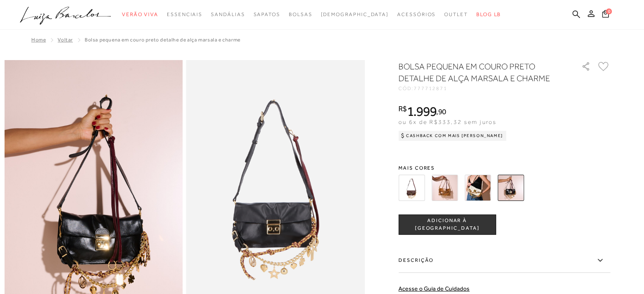  What do you see at coordinates (65, 40) in the screenshot?
I see `span: Voltar` at bounding box center [65, 40].